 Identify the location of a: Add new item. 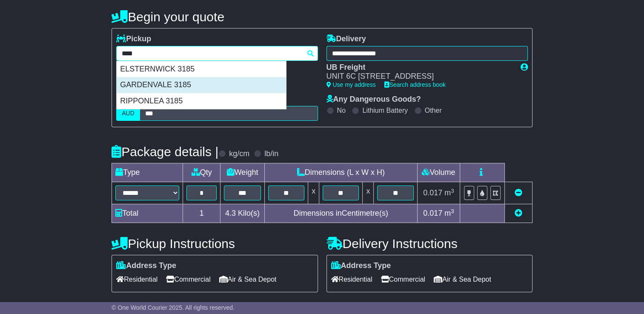
(518, 213).